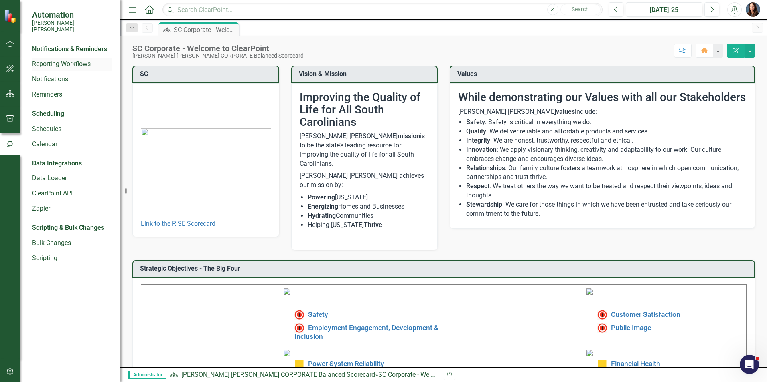 The width and height of the screenshot is (767, 382). I want to click on a: Data Loader, so click(72, 178).